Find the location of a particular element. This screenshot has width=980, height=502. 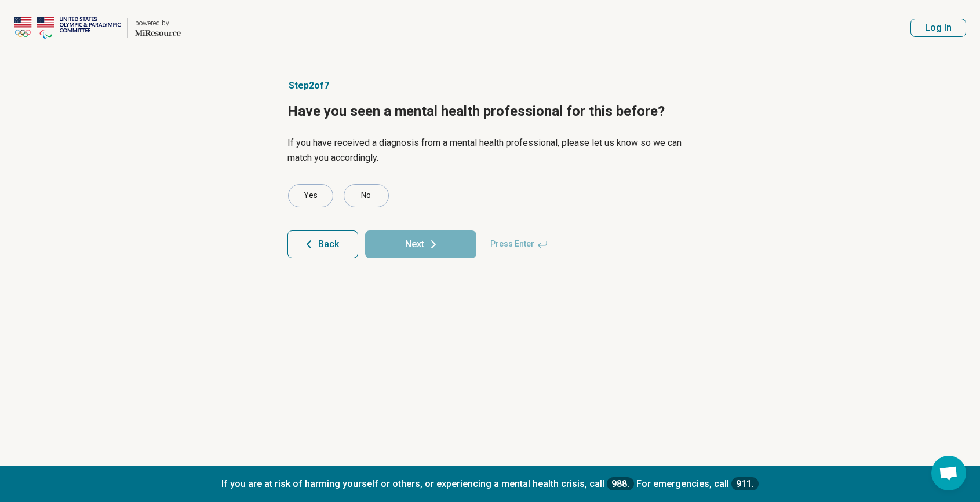

p: Step 2 of 7 is located at coordinates (490, 86).